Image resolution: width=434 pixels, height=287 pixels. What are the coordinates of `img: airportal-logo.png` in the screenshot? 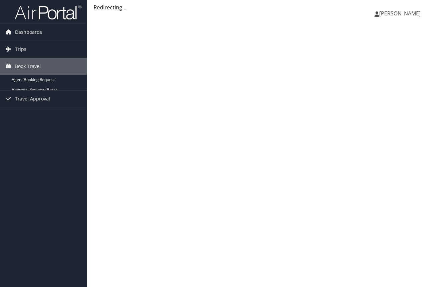 It's located at (48, 12).